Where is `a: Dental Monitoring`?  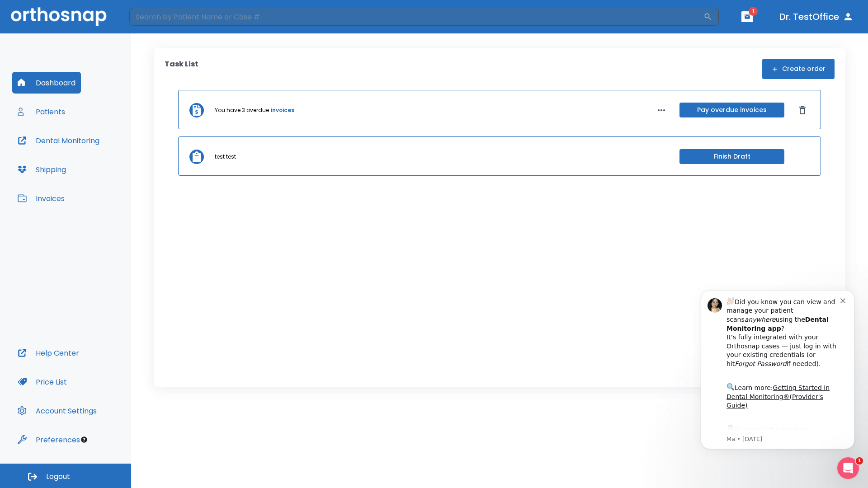
a: Dental Monitoring is located at coordinates (58, 140).